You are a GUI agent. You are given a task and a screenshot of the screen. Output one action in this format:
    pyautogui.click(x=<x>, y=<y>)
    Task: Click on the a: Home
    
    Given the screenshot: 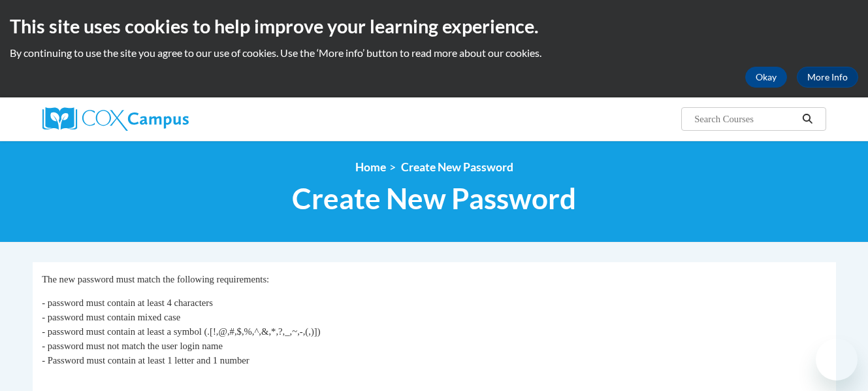 What is the action you would take?
    pyautogui.click(x=370, y=167)
    